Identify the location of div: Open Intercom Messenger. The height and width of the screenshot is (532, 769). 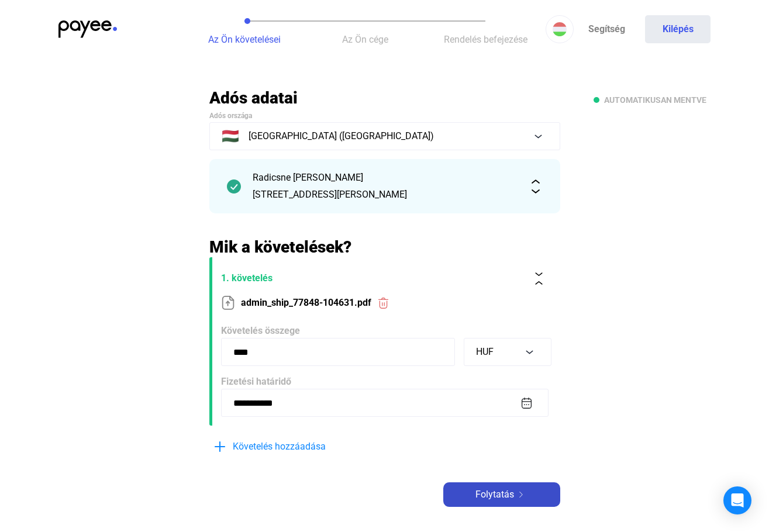
(737, 500).